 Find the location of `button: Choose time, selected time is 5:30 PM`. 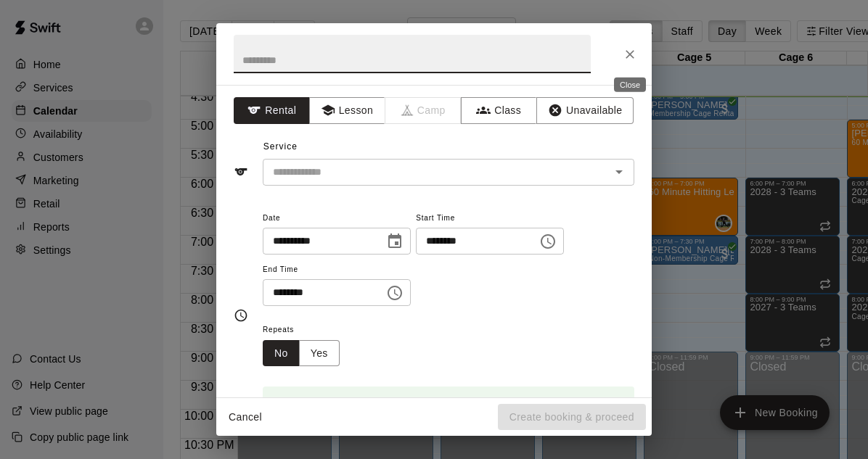

button: Choose time, selected time is 5:30 PM is located at coordinates (395, 293).